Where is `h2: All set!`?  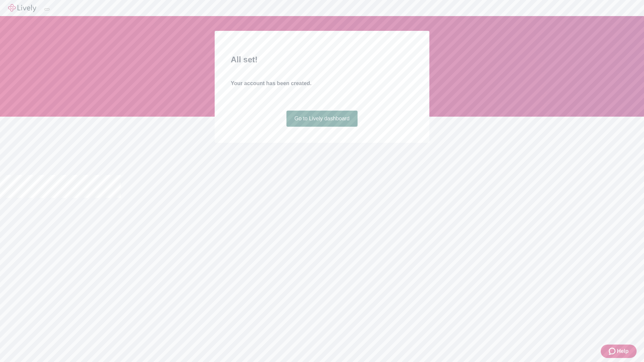 h2: All set! is located at coordinates (322, 60).